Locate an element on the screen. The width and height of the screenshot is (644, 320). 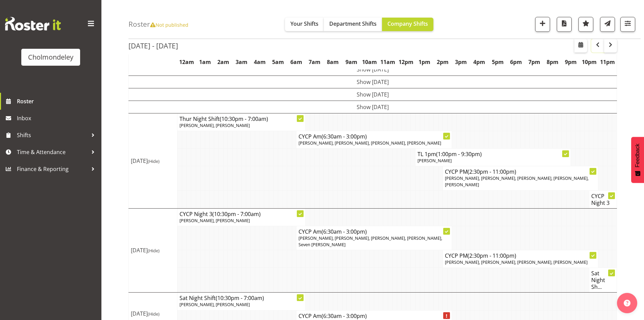
span: Roster is located at coordinates (57, 101).